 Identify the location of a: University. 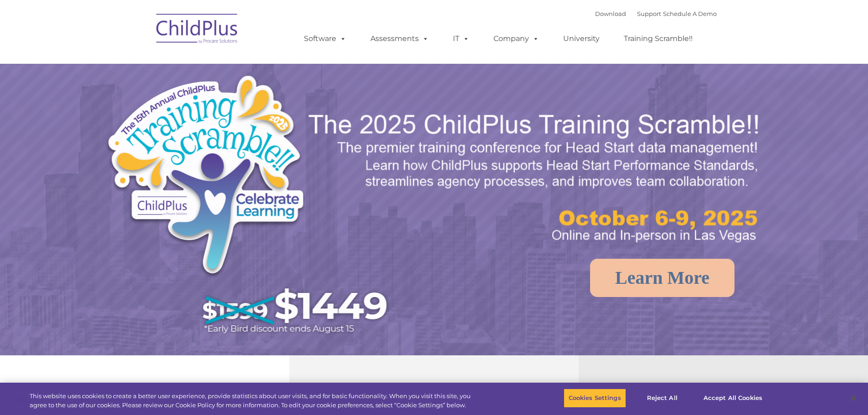
(582, 39).